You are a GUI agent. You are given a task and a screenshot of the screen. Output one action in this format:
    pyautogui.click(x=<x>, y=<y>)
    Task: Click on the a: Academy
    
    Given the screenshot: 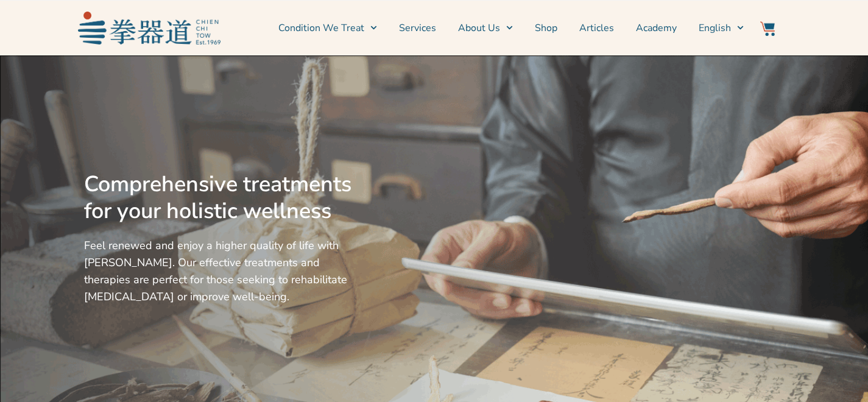 What is the action you would take?
    pyautogui.click(x=656, y=28)
    